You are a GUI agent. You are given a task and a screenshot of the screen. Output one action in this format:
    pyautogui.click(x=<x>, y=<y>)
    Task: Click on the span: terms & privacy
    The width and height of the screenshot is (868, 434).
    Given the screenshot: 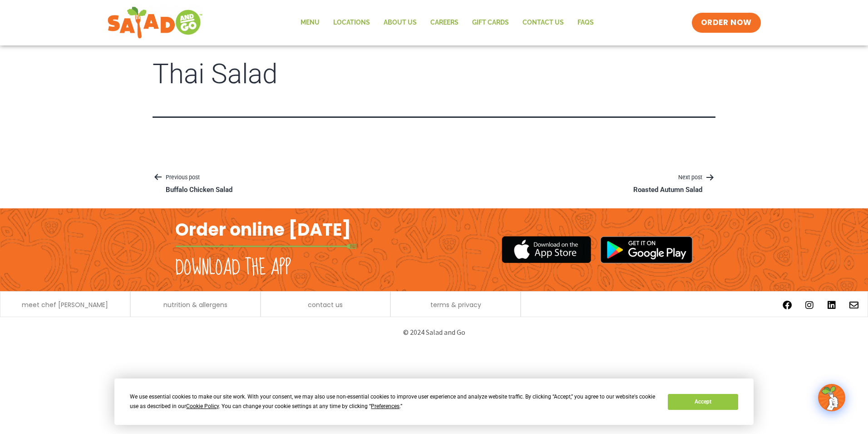 What is the action you would take?
    pyautogui.click(x=456, y=304)
    